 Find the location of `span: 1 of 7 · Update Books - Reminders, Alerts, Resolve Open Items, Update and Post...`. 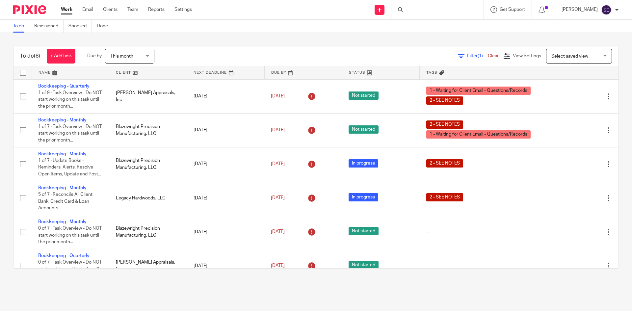

span: 1 of 7 · Update Books - Reminders, Alerts, Resolve Open Items, Update and Post... is located at coordinates (69, 167).